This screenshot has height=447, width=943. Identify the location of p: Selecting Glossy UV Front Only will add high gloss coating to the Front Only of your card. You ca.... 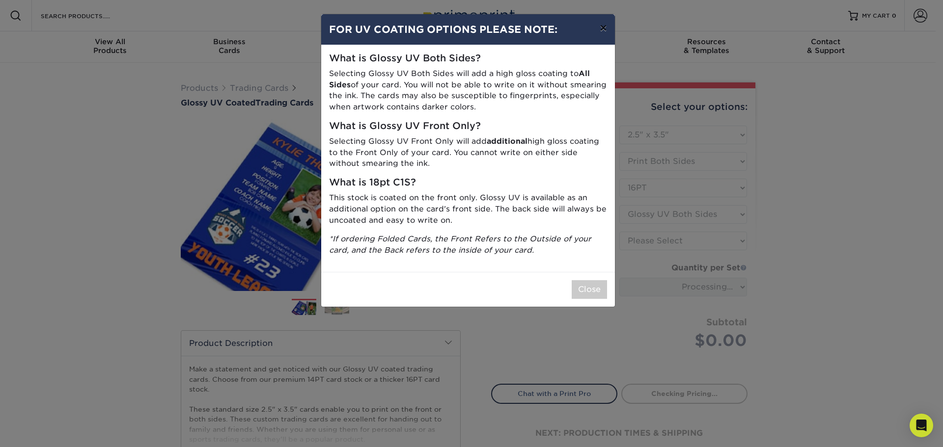
(468, 153).